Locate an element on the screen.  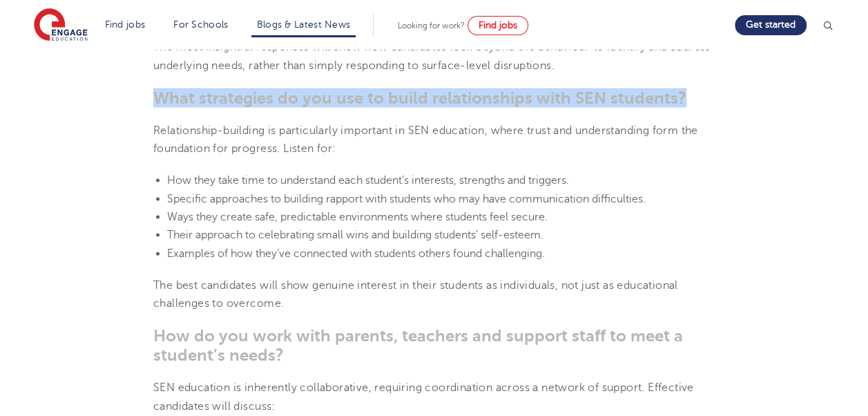
a: Blogs & Latest News is located at coordinates (304, 24).